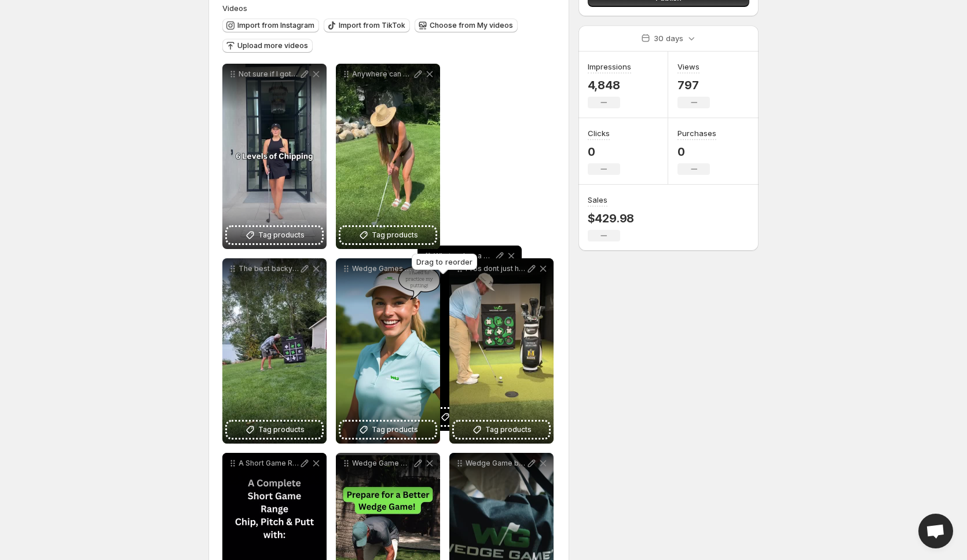  Describe the element at coordinates (598, 200) in the screenshot. I see `h3: Sales` at that location.